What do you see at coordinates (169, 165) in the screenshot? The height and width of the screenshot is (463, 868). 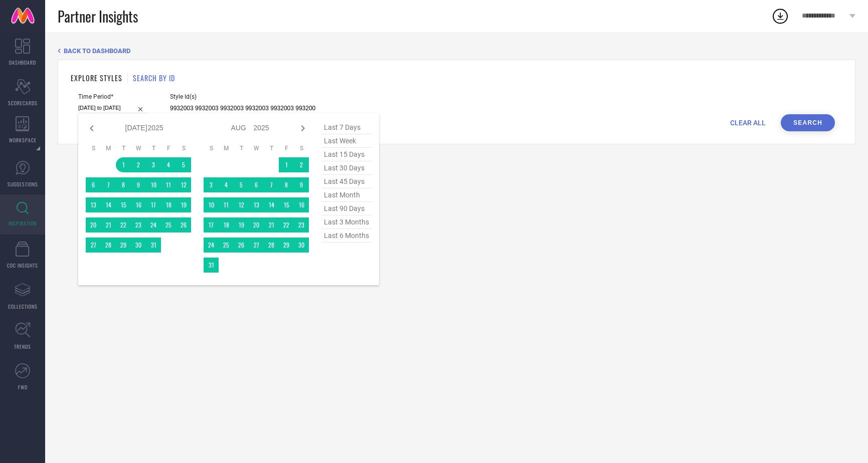 I see `td: Fri Jul 04 2025` at bounding box center [169, 165].